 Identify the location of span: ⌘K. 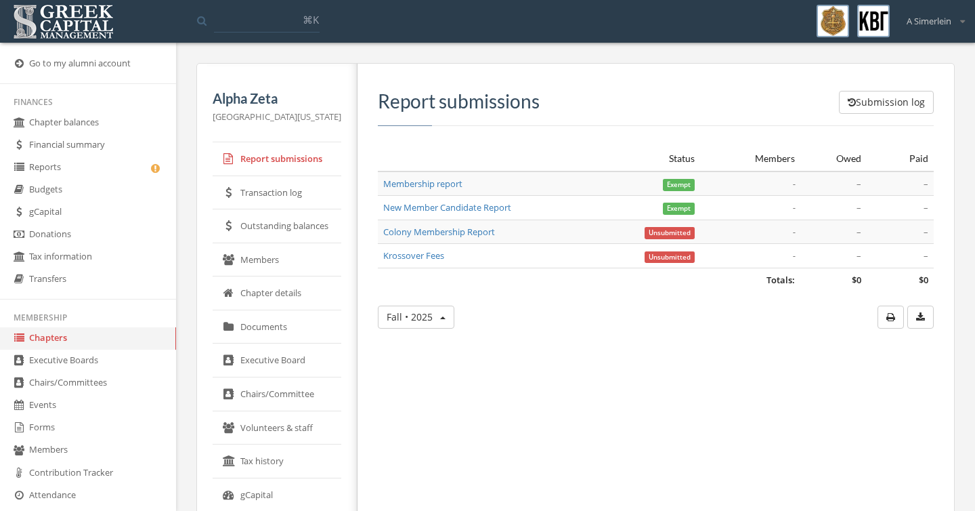
(311, 20).